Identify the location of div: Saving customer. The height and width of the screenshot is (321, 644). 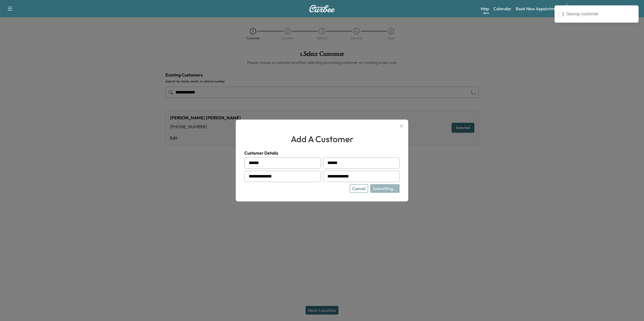
(601, 14).